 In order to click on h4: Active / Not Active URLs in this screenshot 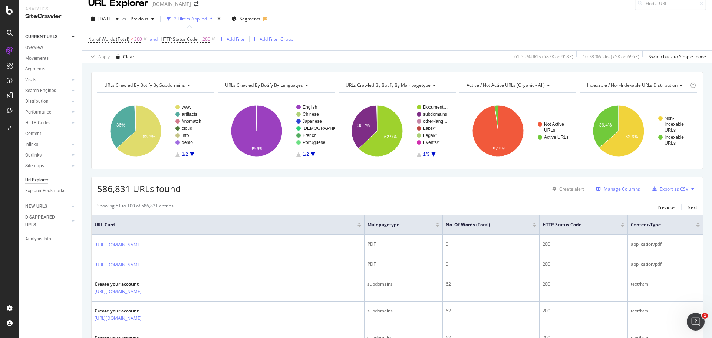, I will do `click(517, 85)`.